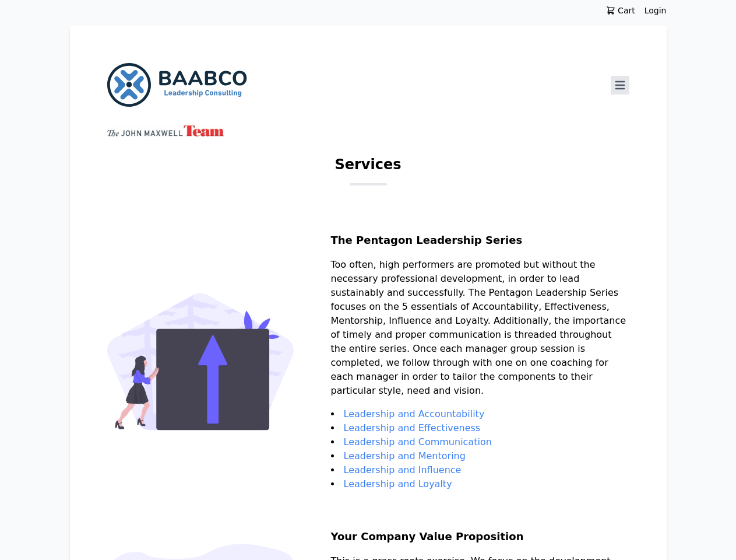 The height and width of the screenshot is (560, 736). I want to click on a: Leadership and Communication, so click(418, 441).